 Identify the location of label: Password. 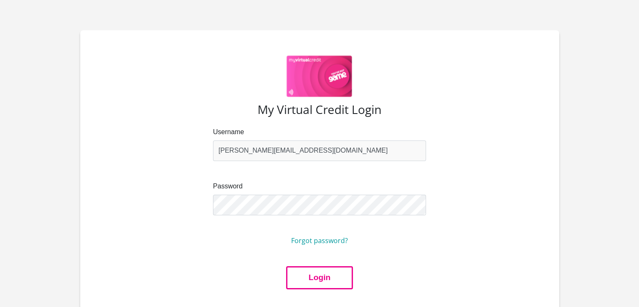
(319, 186).